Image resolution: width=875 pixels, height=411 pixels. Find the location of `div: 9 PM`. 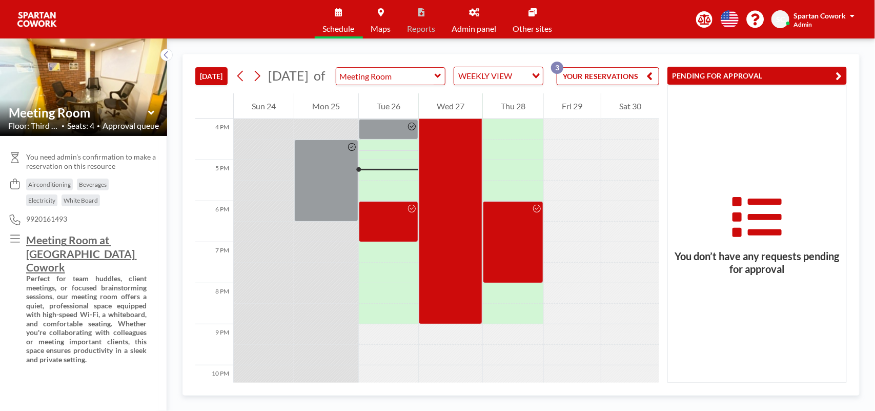

div: 9 PM is located at coordinates (214, 345).